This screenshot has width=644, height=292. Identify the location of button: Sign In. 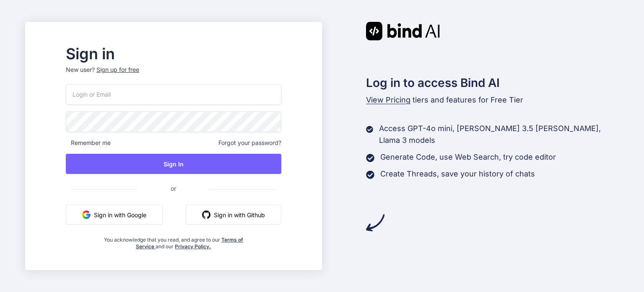
(174, 163).